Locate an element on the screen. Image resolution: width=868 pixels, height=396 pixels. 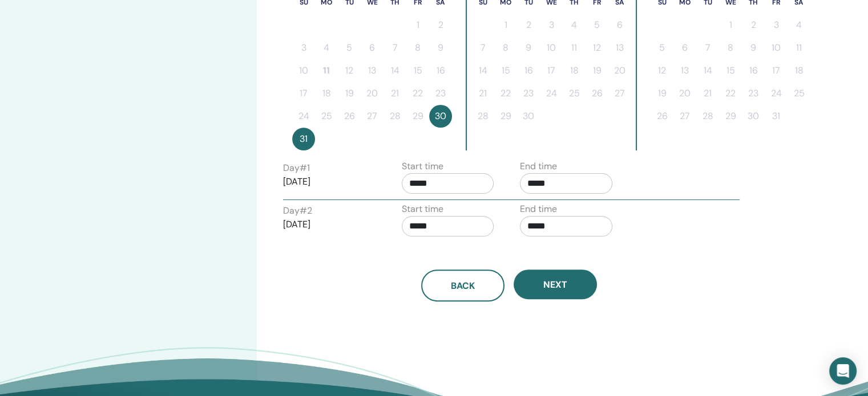
label: Day # 1 is located at coordinates (296, 169).